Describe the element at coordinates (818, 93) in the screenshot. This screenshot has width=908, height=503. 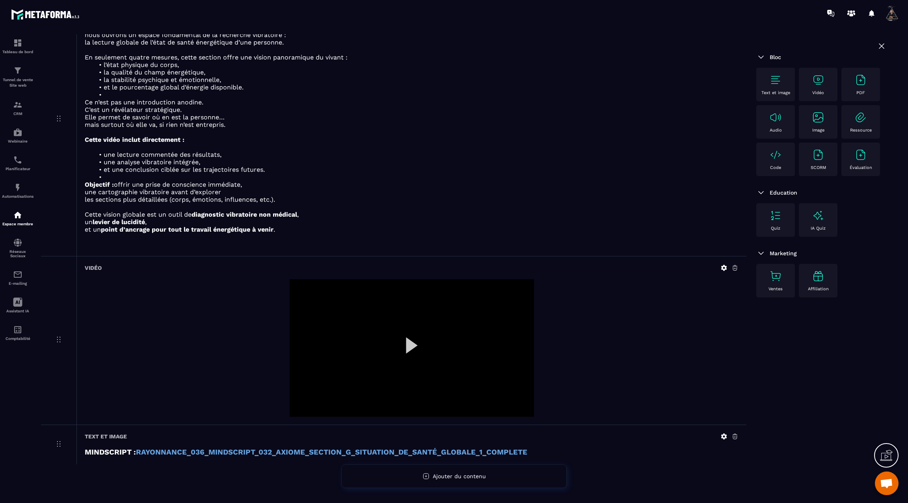
I see `p: Vidéo` at that location.